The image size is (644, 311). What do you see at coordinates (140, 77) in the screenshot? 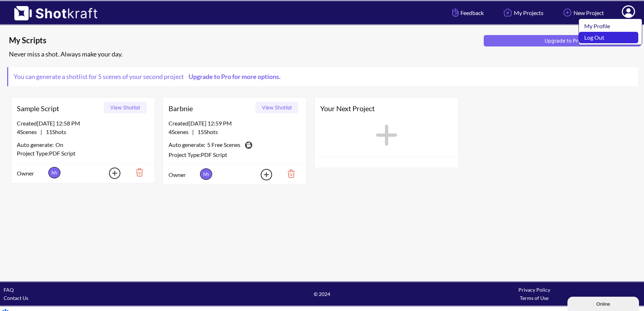
I see `span: 5 scenes of your second project` at bounding box center [140, 77].